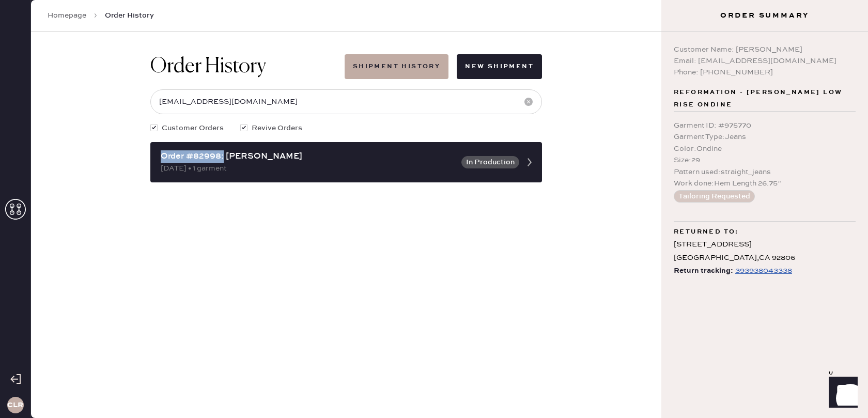 The image size is (868, 418). What do you see at coordinates (714, 196) in the screenshot?
I see `button: Tailoring Requested` at bounding box center [714, 196].